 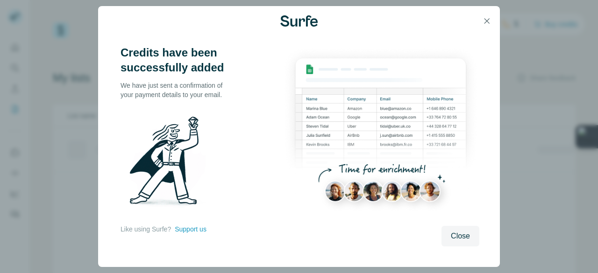 I want to click on button: Support us, so click(x=190, y=229).